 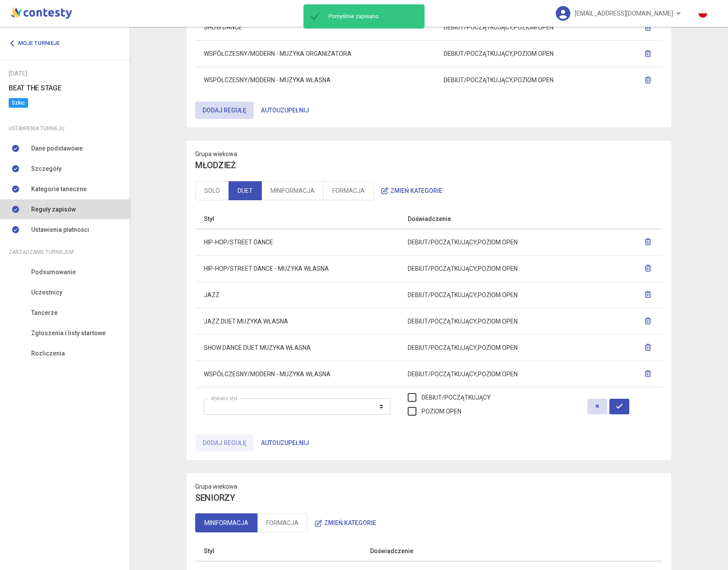 What do you see at coordinates (37, 43) in the screenshot?
I see `a: Moje turnieje` at bounding box center [37, 43].